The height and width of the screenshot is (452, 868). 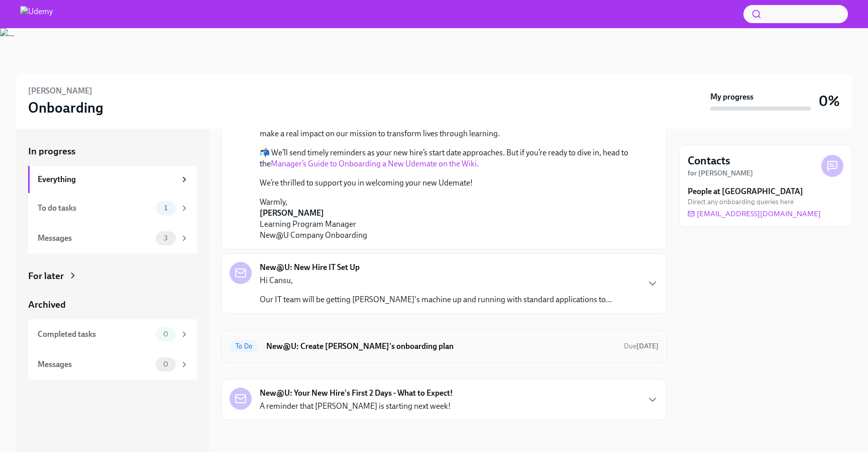 I want to click on div: In progress, so click(x=113, y=152).